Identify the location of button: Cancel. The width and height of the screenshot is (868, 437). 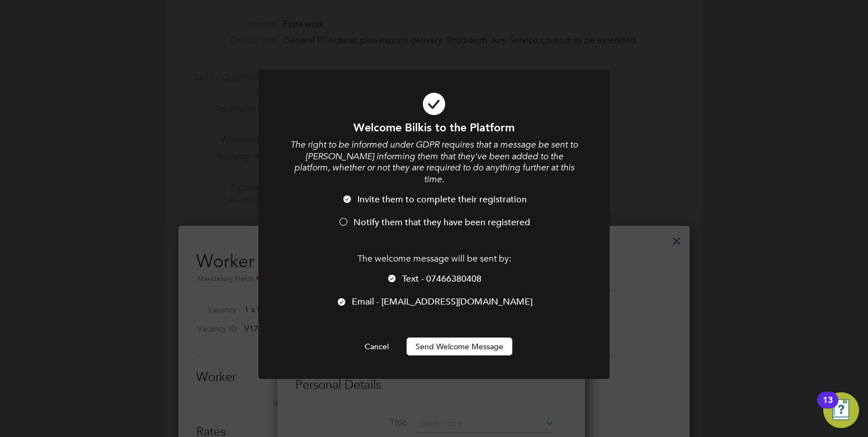
(376, 346).